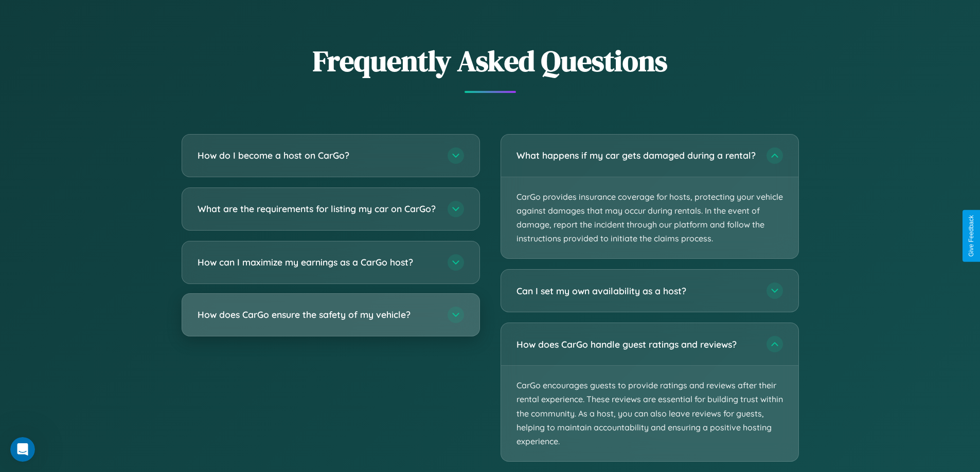 The width and height of the screenshot is (980, 472). I want to click on h3: How do I become a host on CarGo?, so click(317, 155).